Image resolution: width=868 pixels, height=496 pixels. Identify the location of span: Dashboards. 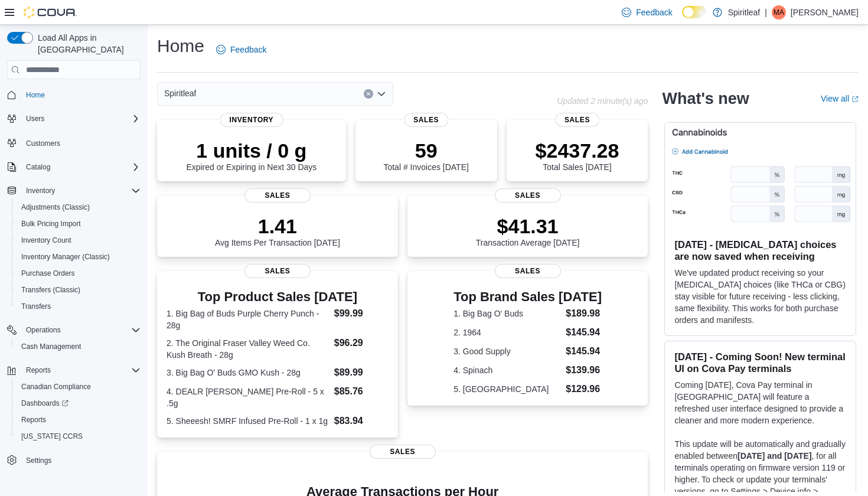
(79, 403).